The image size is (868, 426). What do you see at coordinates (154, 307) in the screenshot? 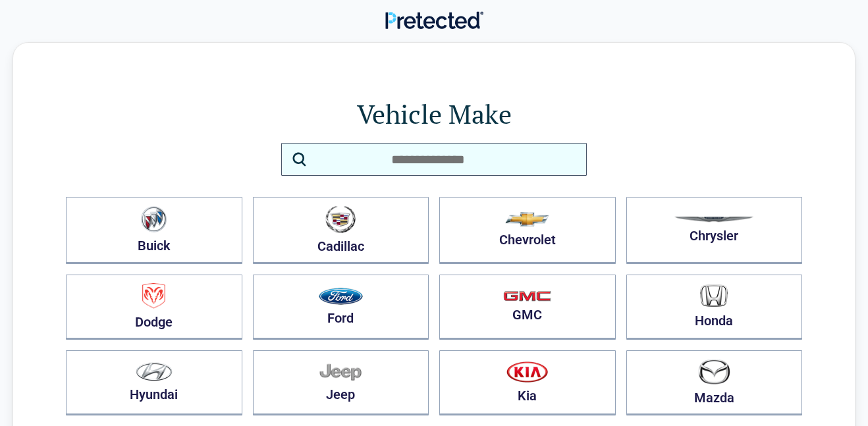
I see `button: Dodge` at bounding box center [154, 307].